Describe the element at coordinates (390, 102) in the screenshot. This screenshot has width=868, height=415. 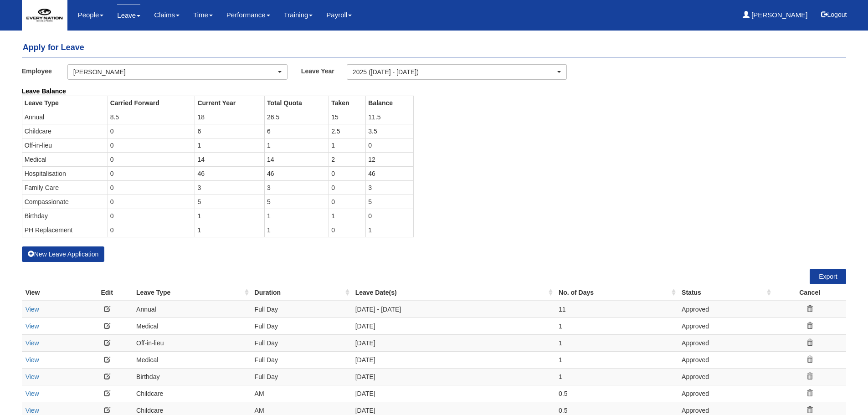
I see `th: Balance` at that location.